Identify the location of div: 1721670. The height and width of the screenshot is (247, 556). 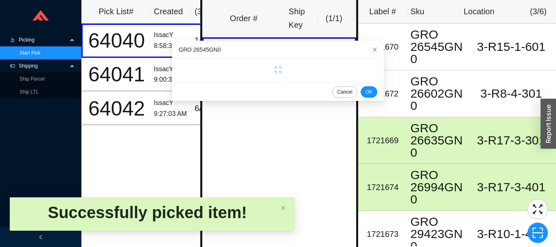
(383, 47).